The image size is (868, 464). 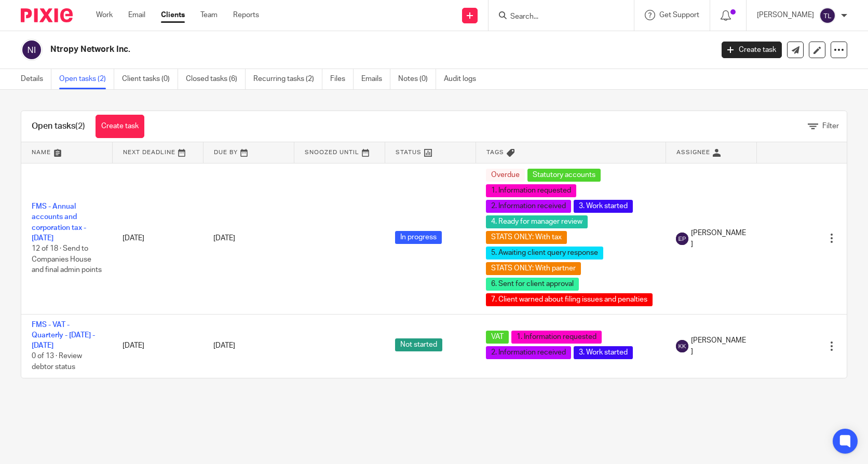 What do you see at coordinates (80, 126) in the screenshot?
I see `span: (2)` at bounding box center [80, 126].